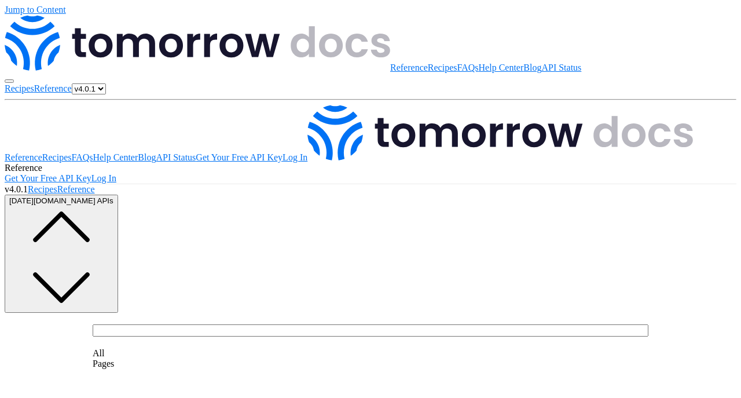  Describe the element at coordinates (9, 81) in the screenshot. I see `button: Toggle navigation menu` at that location.